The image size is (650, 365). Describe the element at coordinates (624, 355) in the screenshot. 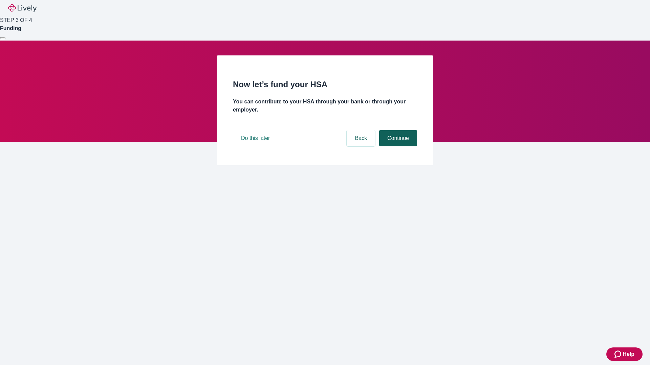

I see `button: Zendesk support iconHelp` at that location.